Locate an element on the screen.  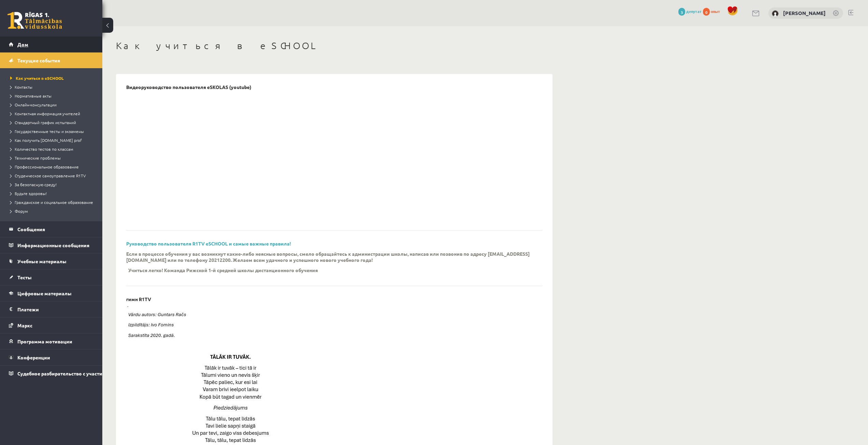
font: Гражданское и социальное образование is located at coordinates (54, 202).